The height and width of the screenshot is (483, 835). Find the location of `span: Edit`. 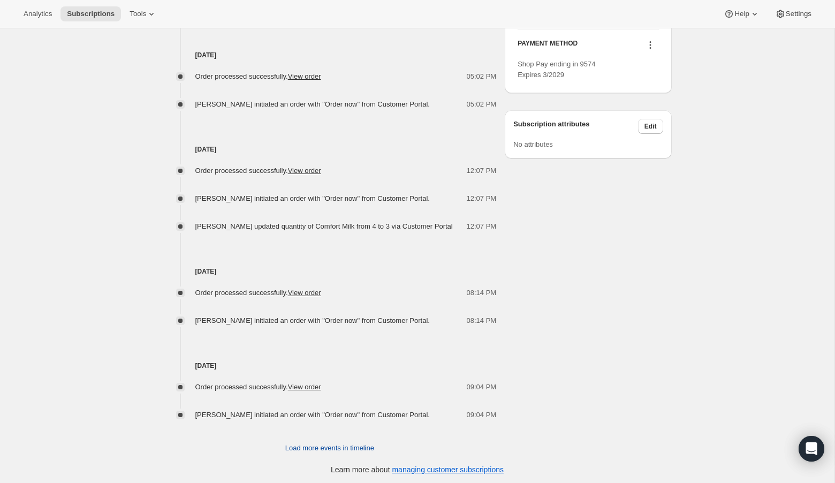

span: Edit is located at coordinates (651, 126).